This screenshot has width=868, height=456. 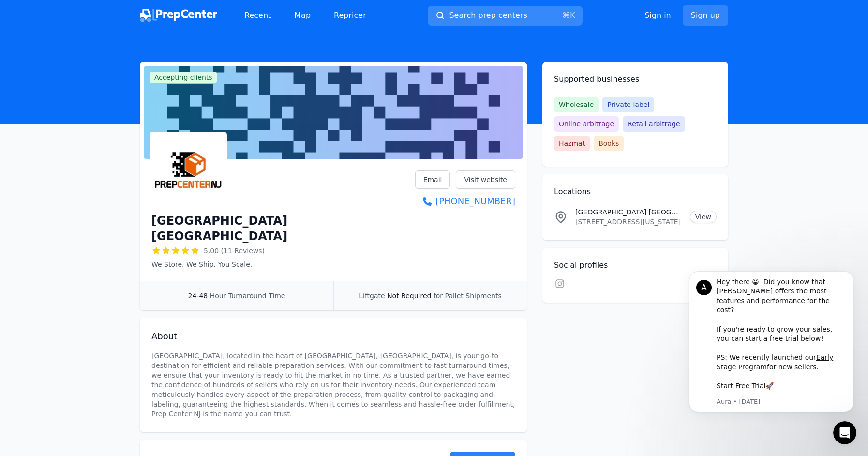 What do you see at coordinates (485, 180) in the screenshot?
I see `a: Visit website` at bounding box center [485, 180].